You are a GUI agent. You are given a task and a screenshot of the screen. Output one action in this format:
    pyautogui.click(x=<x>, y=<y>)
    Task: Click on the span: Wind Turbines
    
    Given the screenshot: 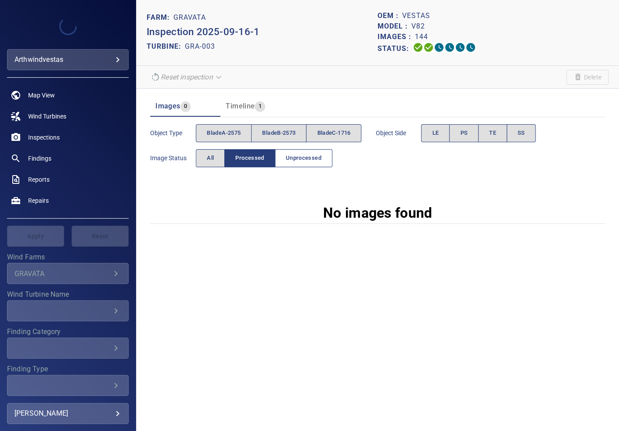 What is the action you would take?
    pyautogui.click(x=47, y=116)
    